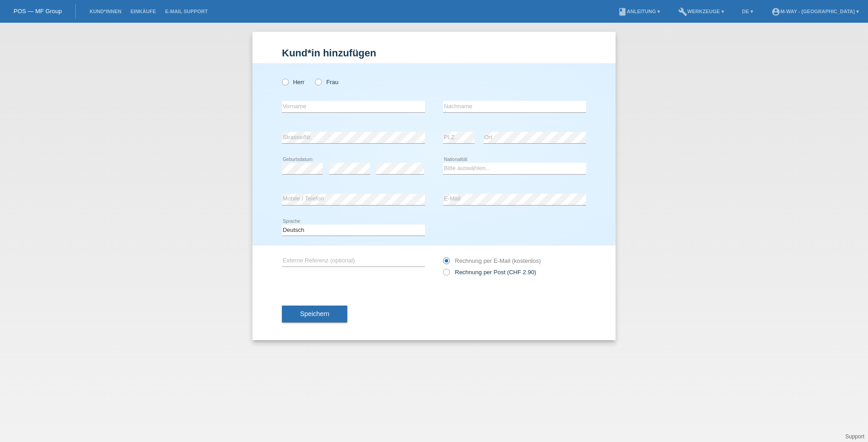  Describe the element at coordinates (491, 260) in the screenshot. I see `label: Rechnung per E-Mail (kostenlos)` at that location.